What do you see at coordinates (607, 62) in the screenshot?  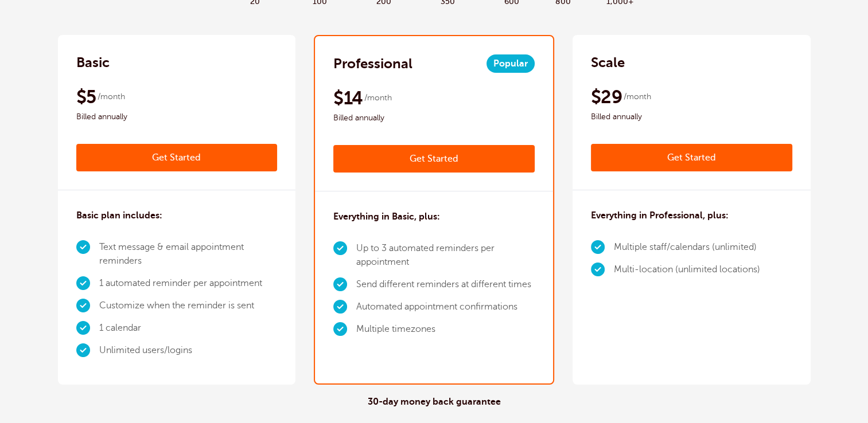 I see `h2: Scale` at bounding box center [607, 62].